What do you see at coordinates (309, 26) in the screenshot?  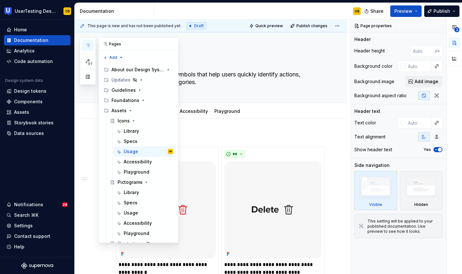 I see `button: Publish changes` at bounding box center [309, 26].